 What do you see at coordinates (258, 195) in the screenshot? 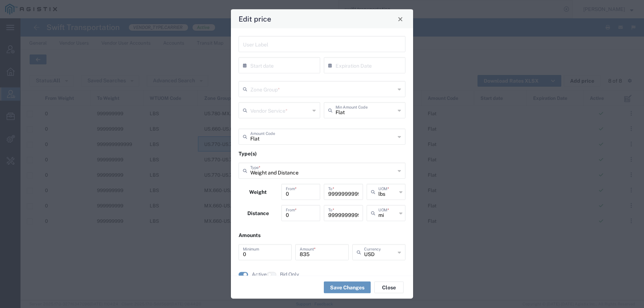
I see `div: Weight` at bounding box center [258, 195].